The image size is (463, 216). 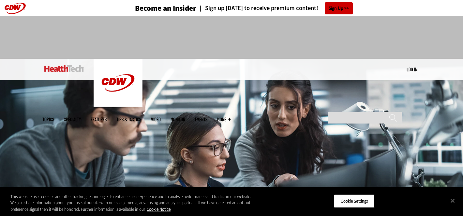 I want to click on a: More information about your privacy, so click(x=158, y=209).